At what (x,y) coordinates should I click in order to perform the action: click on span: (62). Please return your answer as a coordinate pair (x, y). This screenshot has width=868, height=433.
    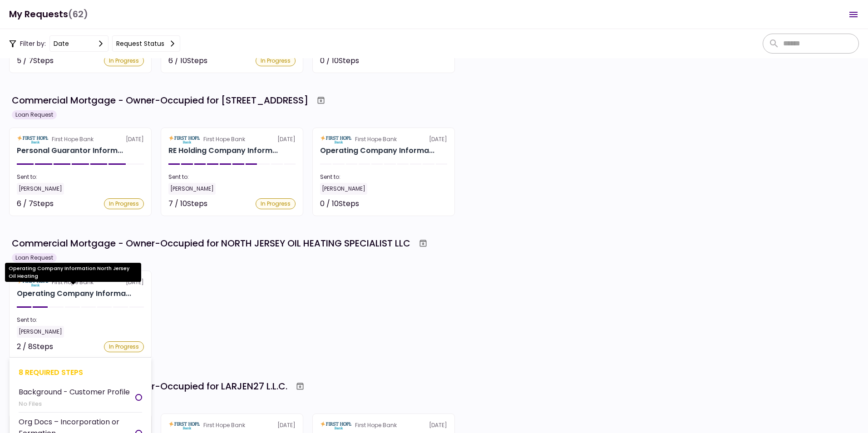
    Looking at the image, I should click on (78, 14).